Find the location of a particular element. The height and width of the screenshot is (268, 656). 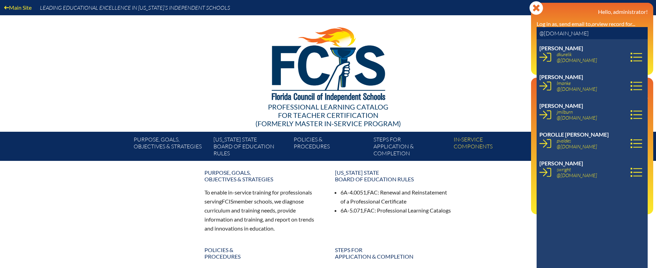

p: To enable in-service training for professionals serving member schools, we diagnose curriculum an... is located at coordinates (263, 210).